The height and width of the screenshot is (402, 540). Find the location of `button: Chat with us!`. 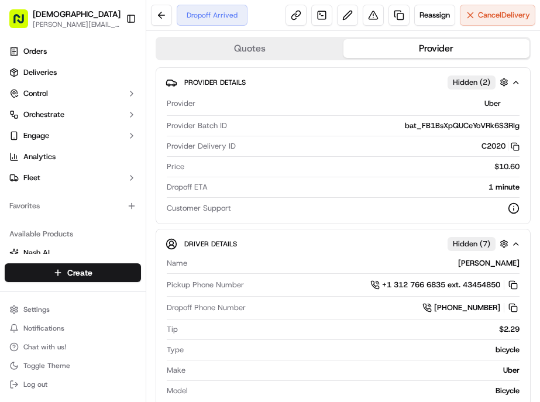

button: Chat with us! is located at coordinates (73, 347).